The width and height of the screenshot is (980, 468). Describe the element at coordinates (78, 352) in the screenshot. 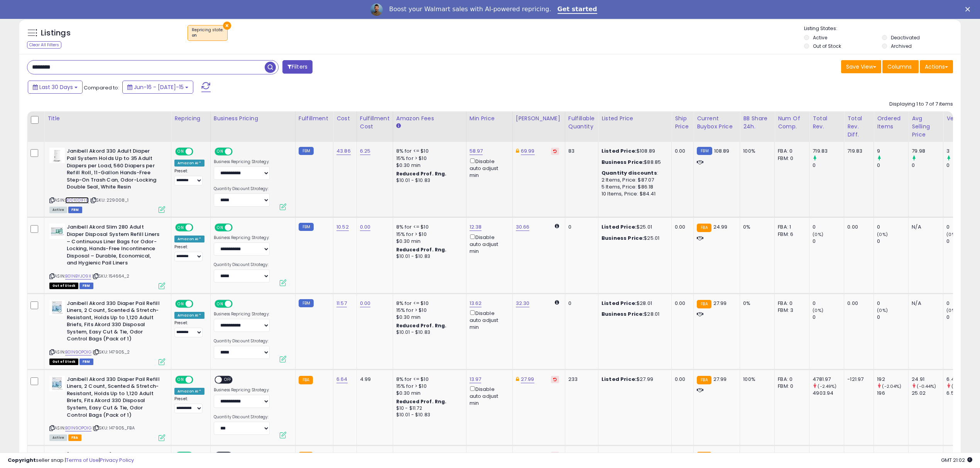

I see `a: B01N9OPOIG` at that location.